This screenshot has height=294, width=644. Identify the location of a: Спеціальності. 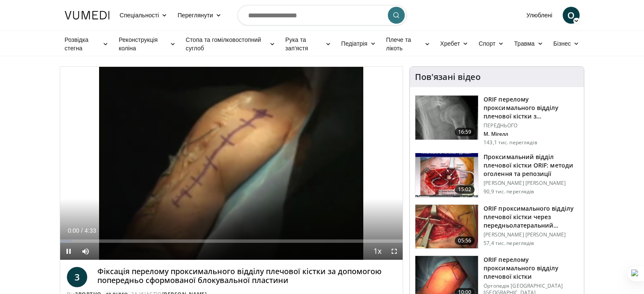
(143, 15).